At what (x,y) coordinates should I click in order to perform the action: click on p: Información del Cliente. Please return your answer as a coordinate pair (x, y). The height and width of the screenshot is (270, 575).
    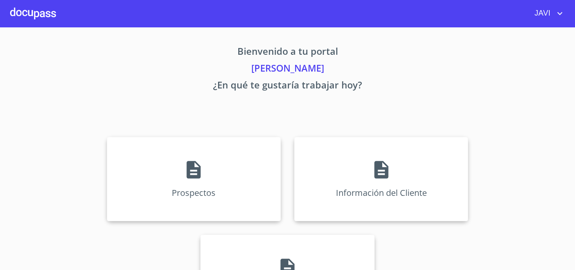
    Looking at the image, I should click on (381, 192).